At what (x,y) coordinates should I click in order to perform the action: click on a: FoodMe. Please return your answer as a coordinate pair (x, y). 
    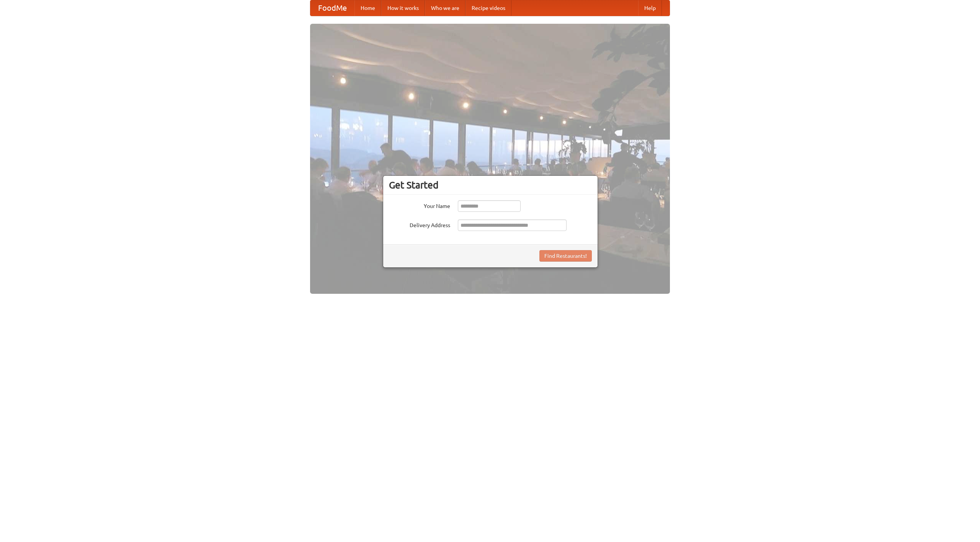
    Looking at the image, I should click on (332, 8).